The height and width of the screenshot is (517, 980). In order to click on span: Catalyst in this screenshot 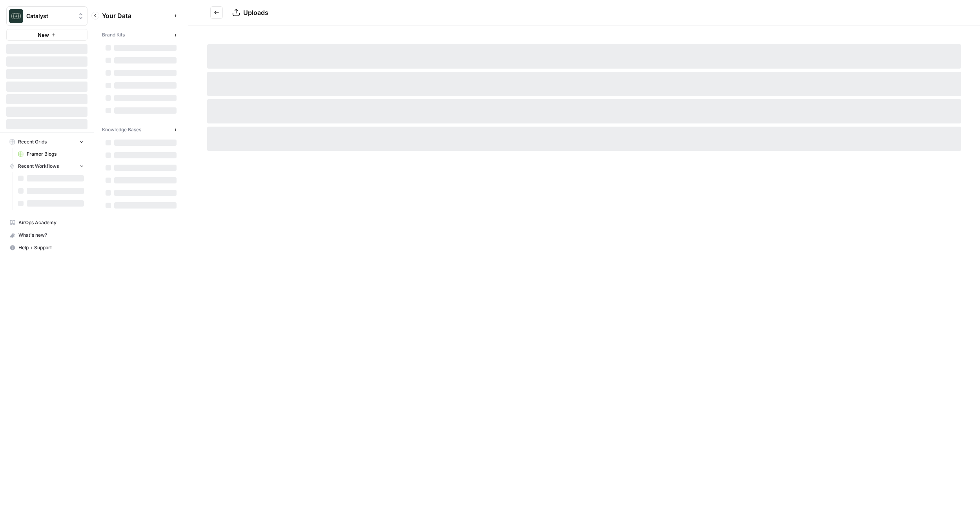, I will do `click(50, 16)`.